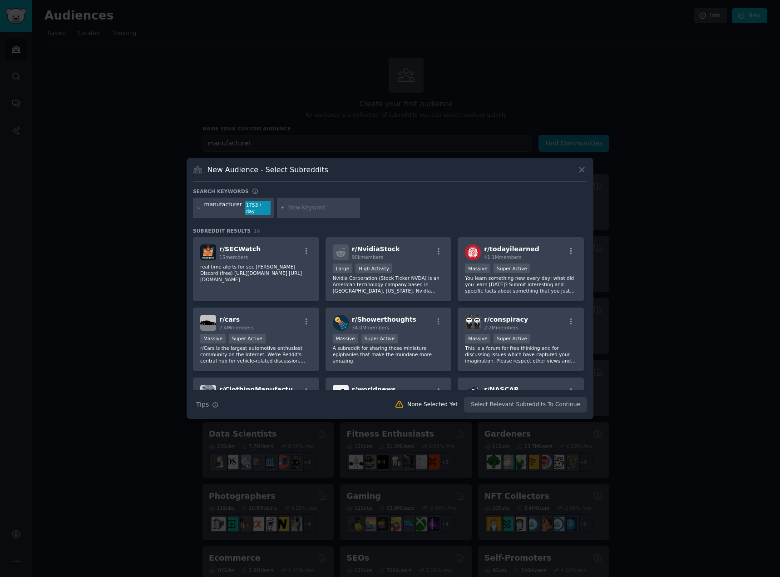  I want to click on input: New Keyword, so click(323, 208).